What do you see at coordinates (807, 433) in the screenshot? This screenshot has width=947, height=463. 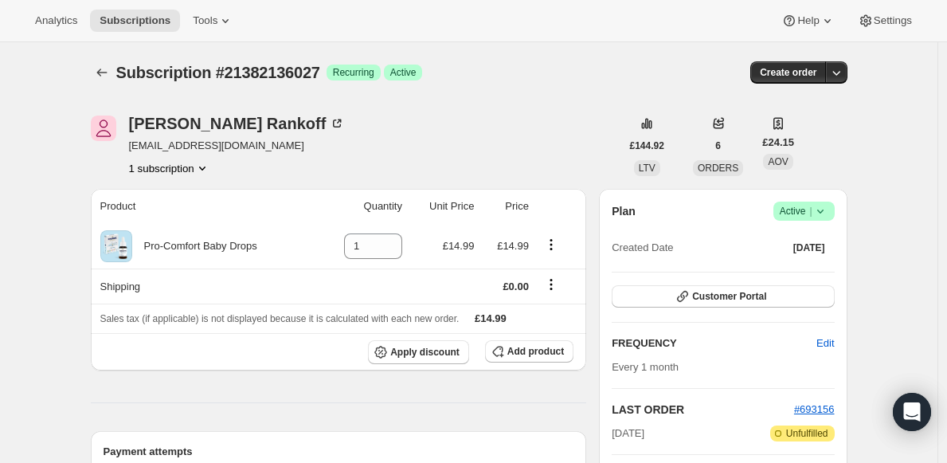 I see `span: Unfulfilled` at bounding box center [807, 433].